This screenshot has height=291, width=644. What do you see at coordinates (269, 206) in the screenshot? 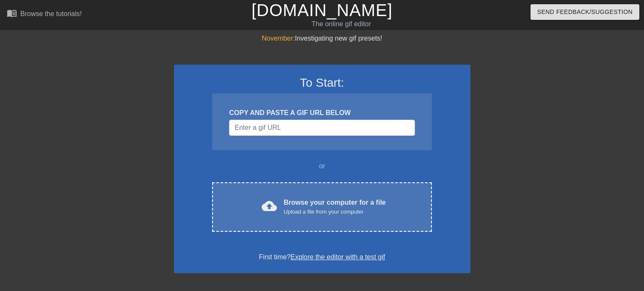
I see `span: cloud_upload` at bounding box center [269, 206].